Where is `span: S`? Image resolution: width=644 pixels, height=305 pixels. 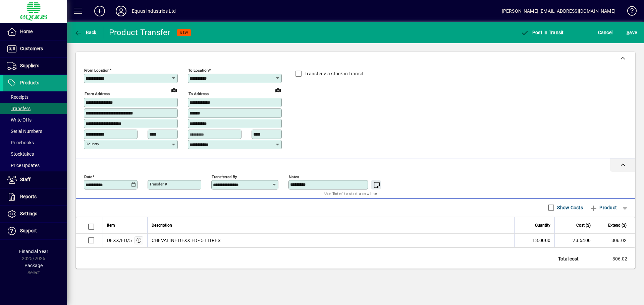
span: S is located at coordinates (628, 32).